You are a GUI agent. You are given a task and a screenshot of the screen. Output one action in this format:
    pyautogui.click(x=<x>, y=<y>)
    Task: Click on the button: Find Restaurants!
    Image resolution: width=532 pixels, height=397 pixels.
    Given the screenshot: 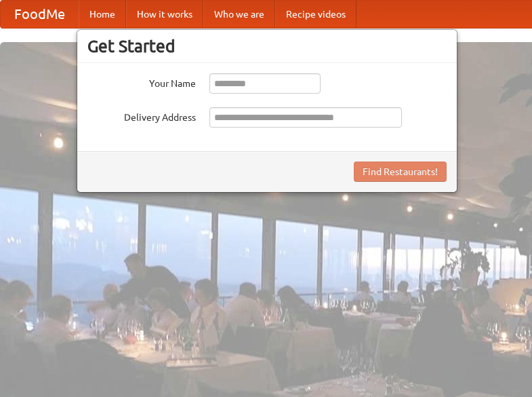 What is the action you would take?
    pyautogui.click(x=400, y=172)
    